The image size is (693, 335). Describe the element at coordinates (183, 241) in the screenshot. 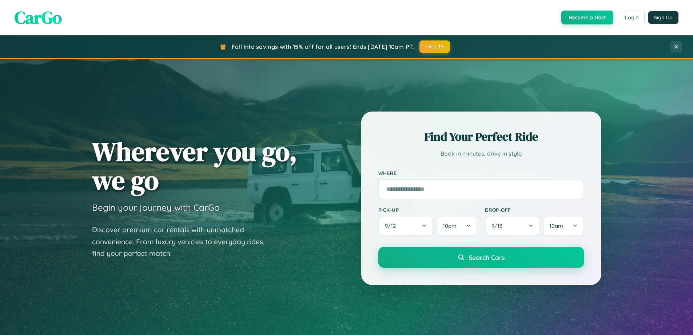

I see `p: Discover premium car rentals with unmatched convenience. From luxury vehicles to everyday rides, ...` at that location.